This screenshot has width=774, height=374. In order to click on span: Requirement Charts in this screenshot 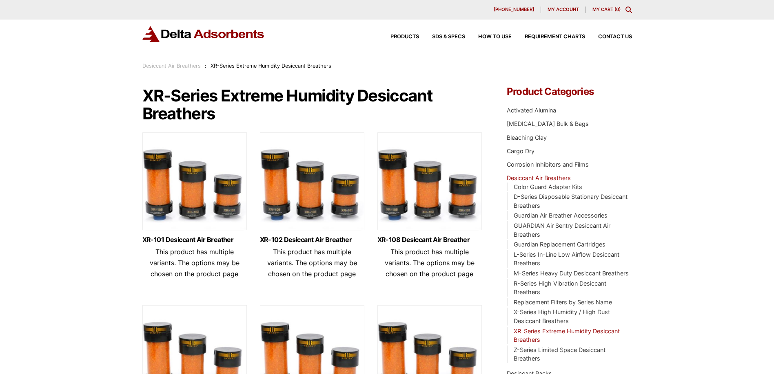, I will do `click(555, 37)`.